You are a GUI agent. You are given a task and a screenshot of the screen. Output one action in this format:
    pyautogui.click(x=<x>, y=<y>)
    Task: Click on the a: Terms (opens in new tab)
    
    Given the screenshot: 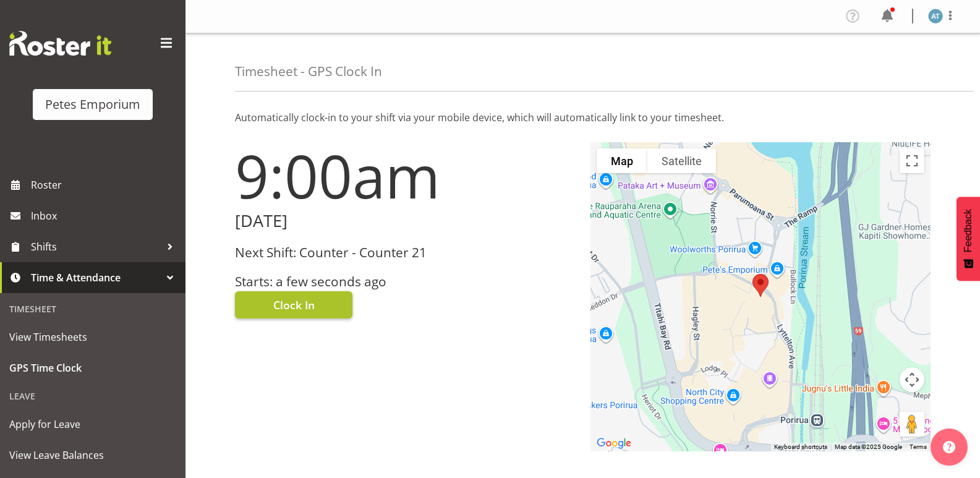 What is the action you would take?
    pyautogui.click(x=918, y=447)
    